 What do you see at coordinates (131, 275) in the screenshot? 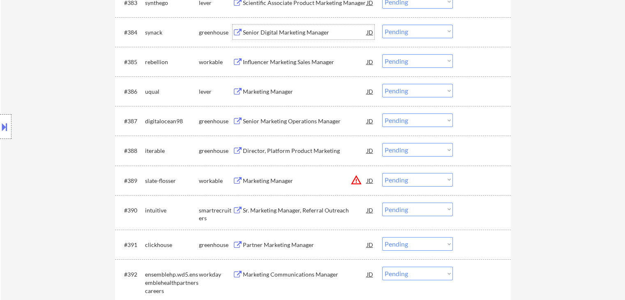
I see `div: #392` at bounding box center [131, 275].